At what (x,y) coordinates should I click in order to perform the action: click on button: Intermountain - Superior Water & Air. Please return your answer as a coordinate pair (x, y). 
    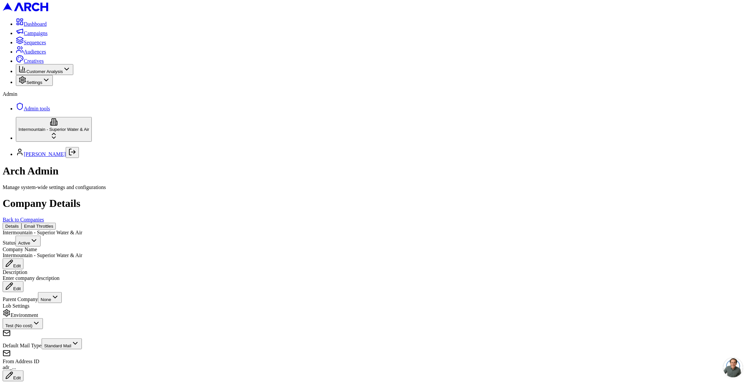
    Looking at the image, I should click on (54, 129).